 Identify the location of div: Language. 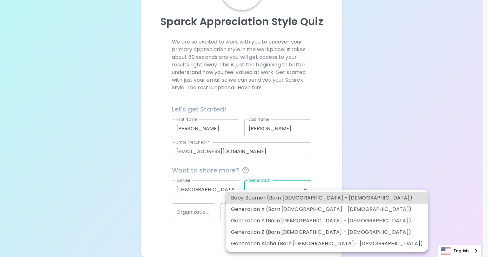
(460, 251).